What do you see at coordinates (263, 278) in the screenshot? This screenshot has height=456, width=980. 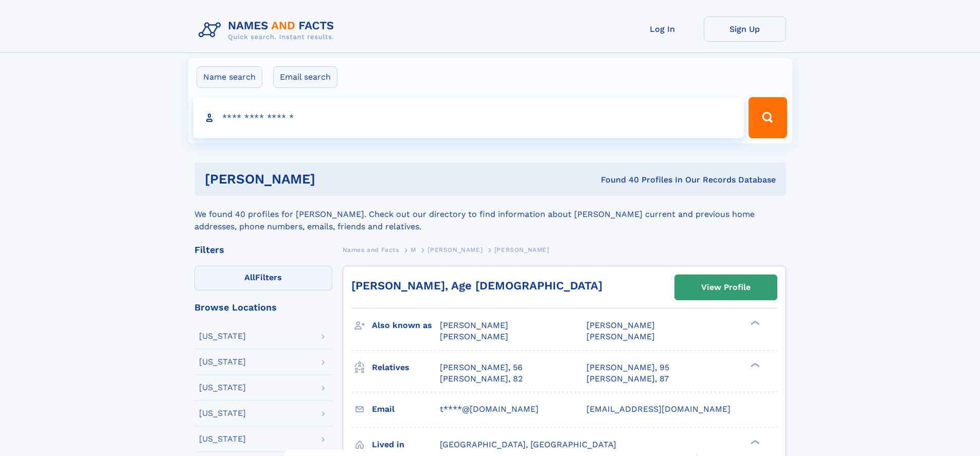 I see `label: Filters` at bounding box center [263, 278].